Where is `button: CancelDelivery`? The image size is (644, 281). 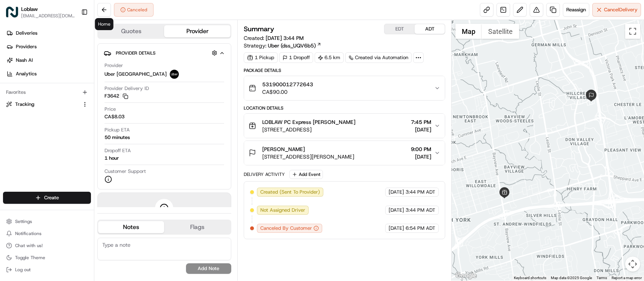
button: CancelDelivery is located at coordinates (617, 10).